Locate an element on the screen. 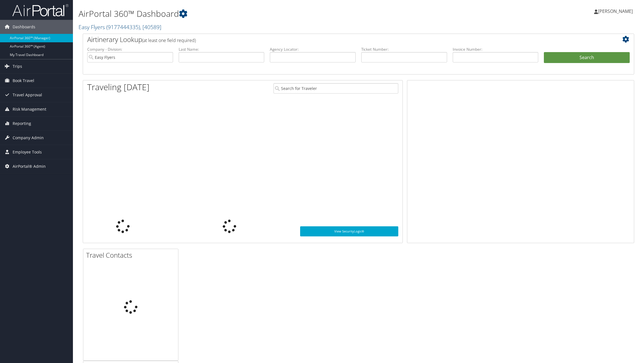 This screenshot has height=363, width=644. button: Search is located at coordinates (587, 57).